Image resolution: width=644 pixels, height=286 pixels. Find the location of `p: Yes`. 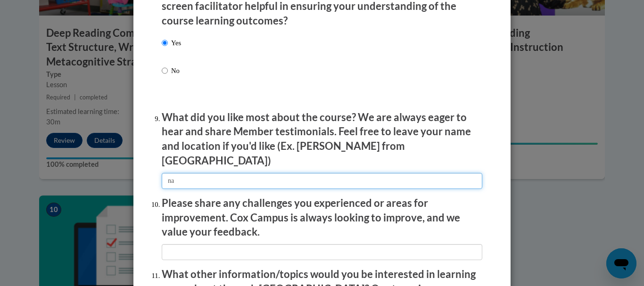

p: Yes is located at coordinates (176, 43).